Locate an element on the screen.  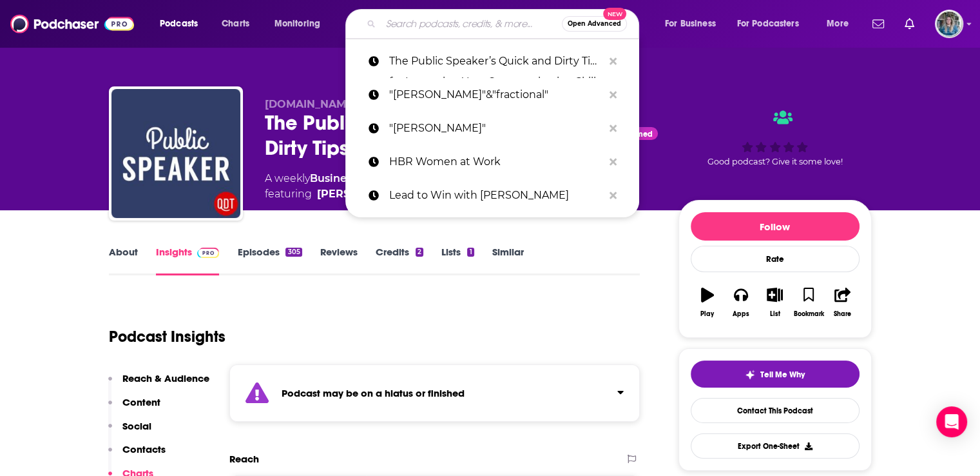
a: Podchaser - Follow, Share and Rate Podcasts is located at coordinates (72, 24).